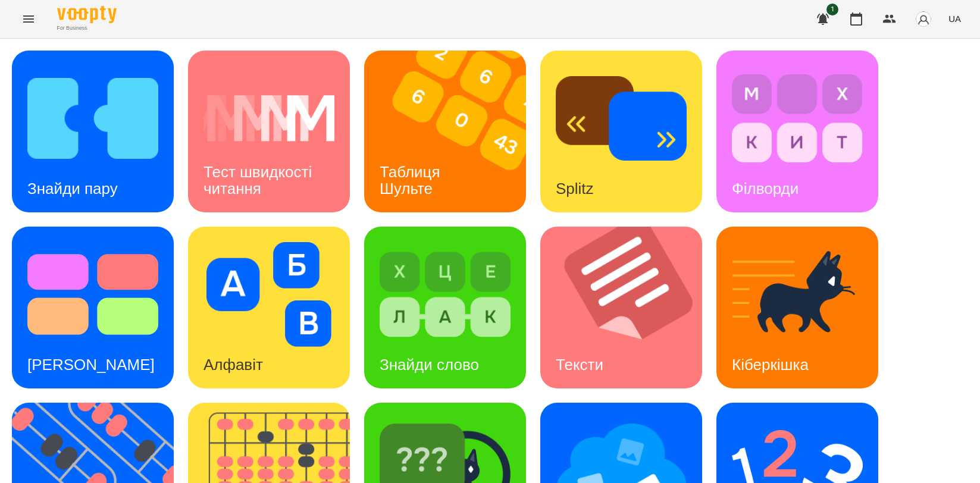 The image size is (980, 483). I want to click on img: Тексти, so click(628, 308).